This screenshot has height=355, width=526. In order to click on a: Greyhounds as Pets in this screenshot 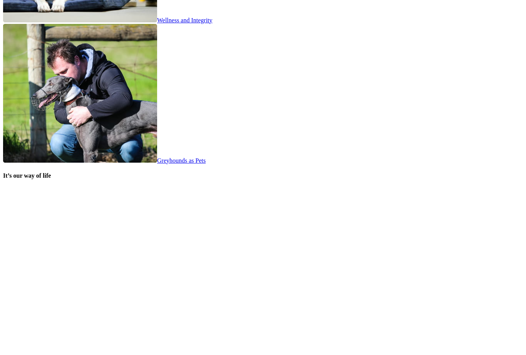, I will do `click(104, 160)`.